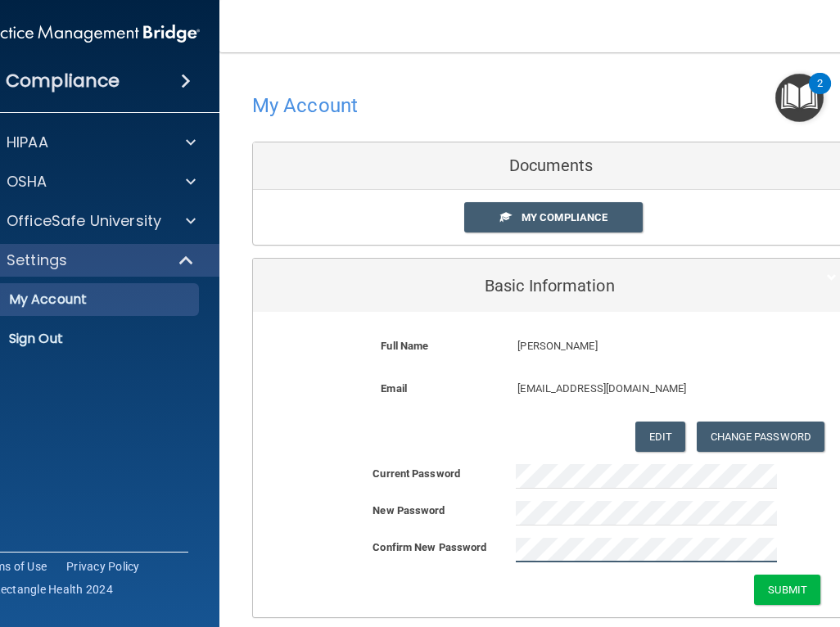 The width and height of the screenshot is (840, 627). I want to click on p: HIPAA, so click(27, 142).